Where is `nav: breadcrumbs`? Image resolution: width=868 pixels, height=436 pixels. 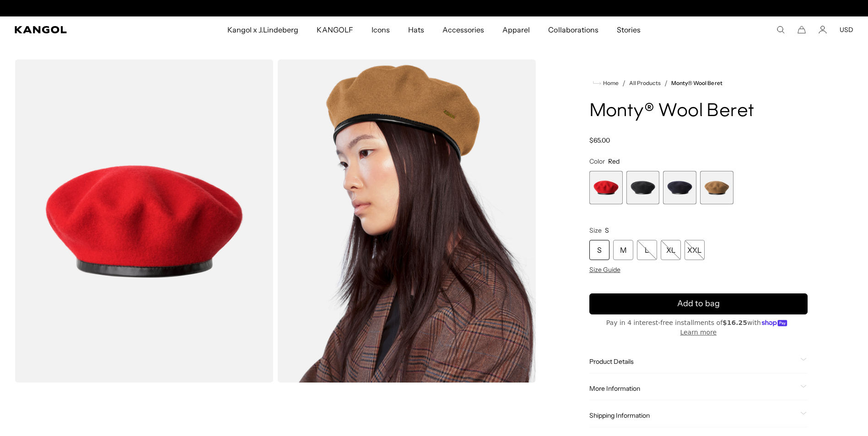
nav: breadcrumbs is located at coordinates (698, 83).